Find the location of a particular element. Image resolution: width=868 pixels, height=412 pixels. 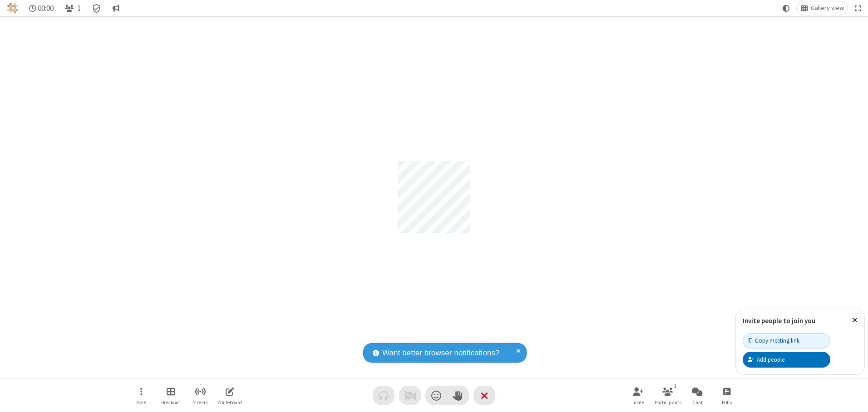

span: 1 is located at coordinates (79, 8).